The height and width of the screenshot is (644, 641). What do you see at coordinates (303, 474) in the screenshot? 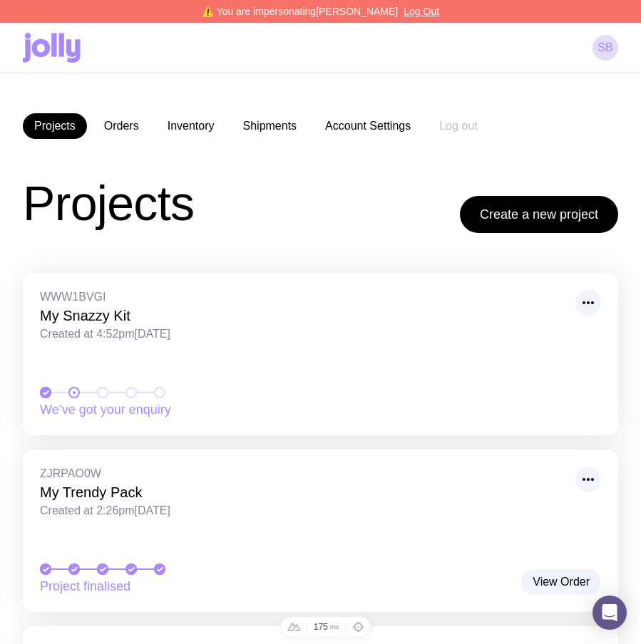
I see `span: ZJRPAO0W` at bounding box center [303, 474].